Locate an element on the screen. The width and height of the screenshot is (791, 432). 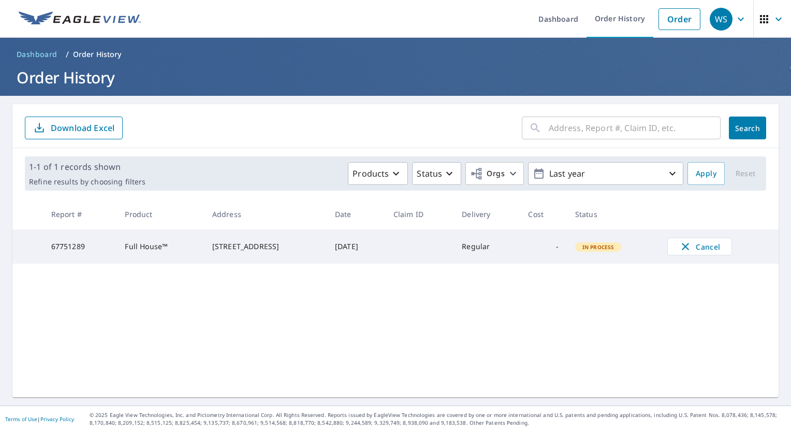
button: Download Excel is located at coordinates (73, 128).